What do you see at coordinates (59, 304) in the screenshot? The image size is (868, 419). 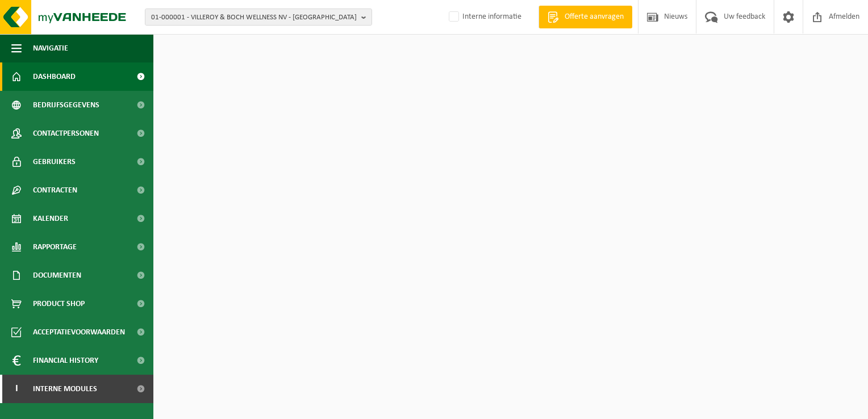 I see `span: Product Shop` at bounding box center [59, 304].